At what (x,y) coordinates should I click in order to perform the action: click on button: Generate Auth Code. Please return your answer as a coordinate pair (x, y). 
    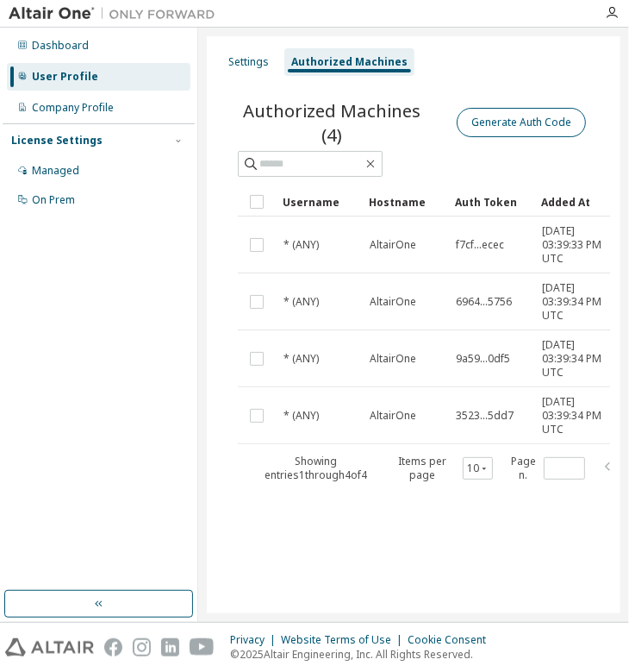
    Looking at the image, I should click on (522, 123).